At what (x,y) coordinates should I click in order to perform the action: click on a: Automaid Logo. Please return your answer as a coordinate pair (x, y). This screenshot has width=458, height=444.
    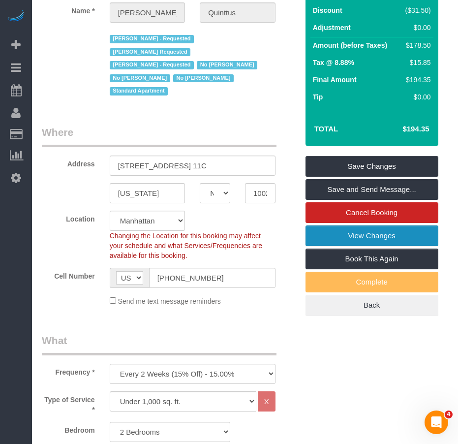
    Looking at the image, I should click on (16, 17).